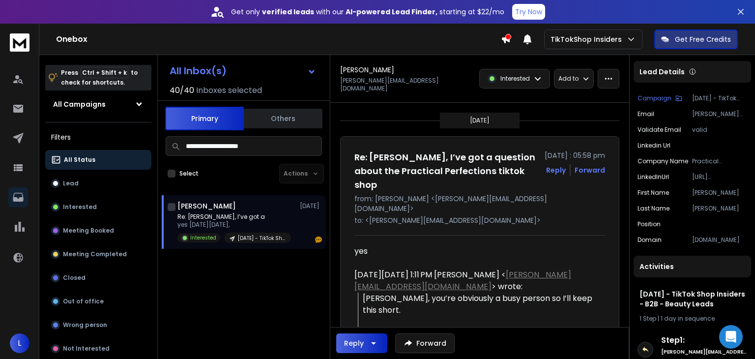  I want to click on p: Get only with our starting at $22/mo, so click(367, 12).